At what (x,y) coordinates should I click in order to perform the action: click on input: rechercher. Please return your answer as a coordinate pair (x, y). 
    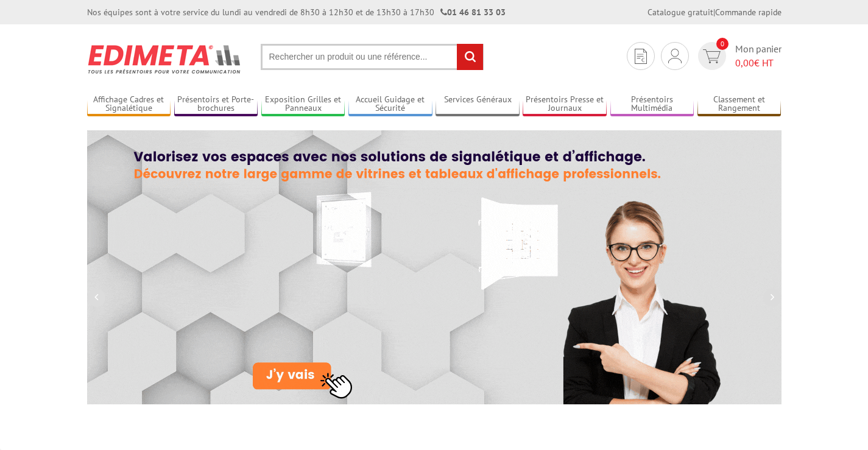
    Looking at the image, I should click on (470, 57).